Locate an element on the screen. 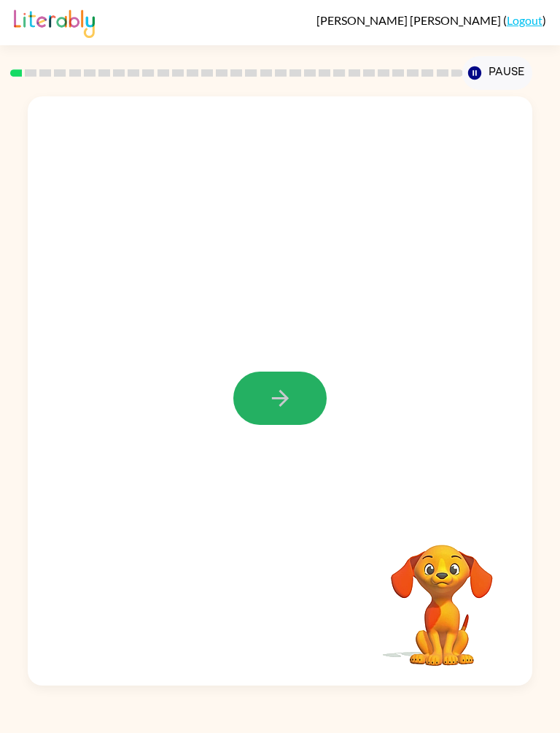 This screenshot has height=733, width=560. button: Pause is located at coordinates (497, 73).